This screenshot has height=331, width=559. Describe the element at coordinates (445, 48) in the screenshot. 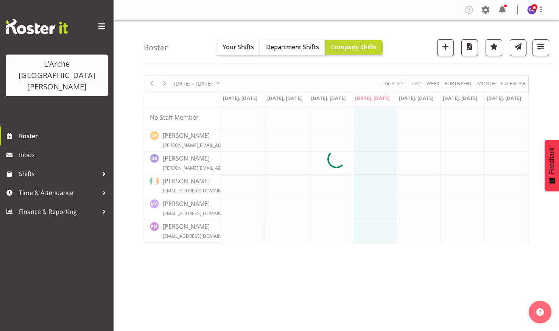

I see `button: Add a new shift` at that location.